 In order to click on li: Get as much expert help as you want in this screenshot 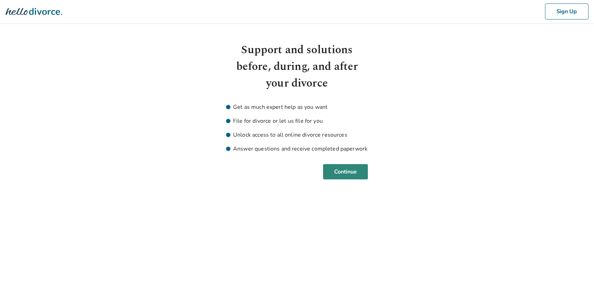, I will do `click(297, 107)`.